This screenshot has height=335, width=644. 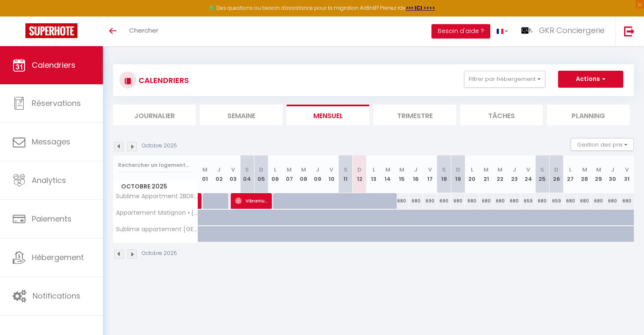 I want to click on button: Actions, so click(x=590, y=79).